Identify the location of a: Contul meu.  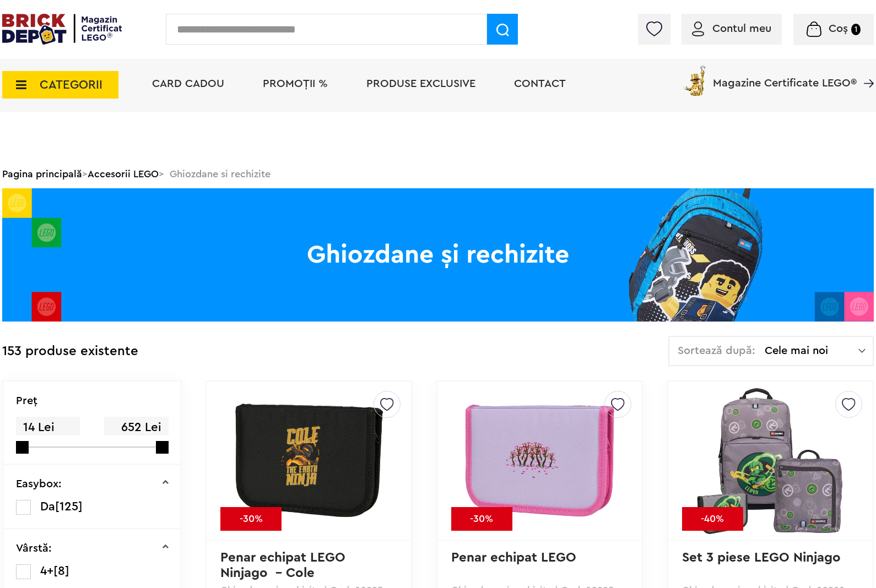
(731, 28).